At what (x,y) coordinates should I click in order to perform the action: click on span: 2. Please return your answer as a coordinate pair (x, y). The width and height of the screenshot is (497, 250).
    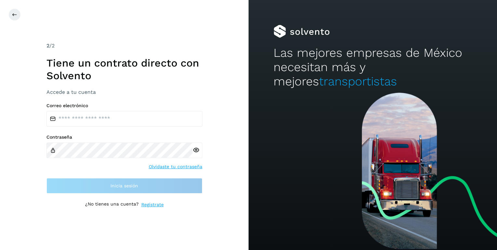
    Looking at the image, I should click on (48, 45).